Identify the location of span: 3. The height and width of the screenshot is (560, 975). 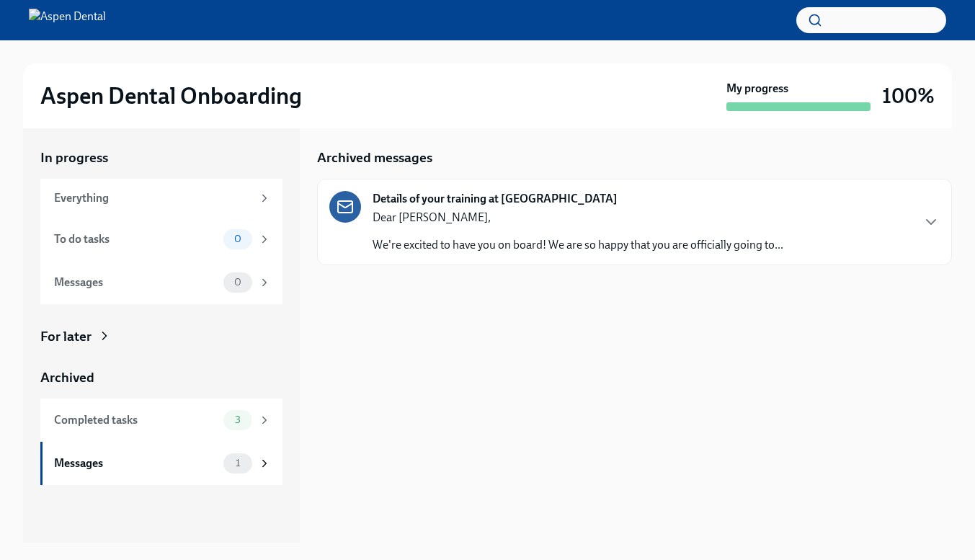
(238, 419).